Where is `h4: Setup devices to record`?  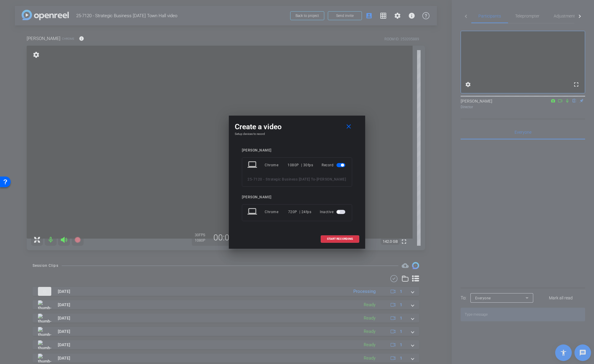
h4: Setup devices to record is located at coordinates (297, 134).